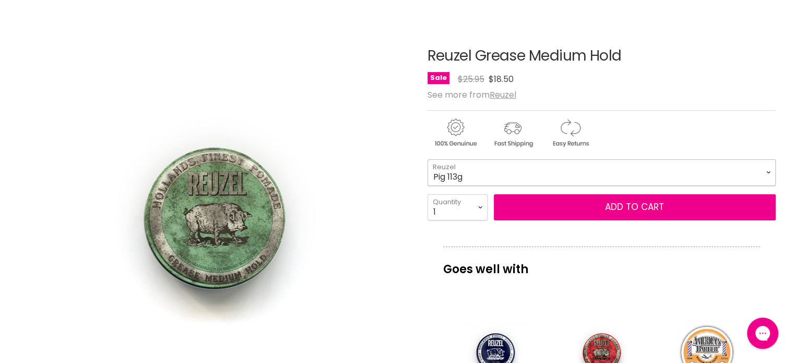 Image resolution: width=794 pixels, height=363 pixels. Describe the element at coordinates (513, 133) in the screenshot. I see `img: shipping.gif` at that location.